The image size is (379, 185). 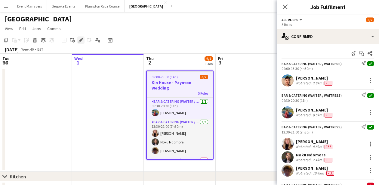 What do you see at coordinates (78, 62) in the screenshot?
I see `span: 1` at bounding box center [78, 62].